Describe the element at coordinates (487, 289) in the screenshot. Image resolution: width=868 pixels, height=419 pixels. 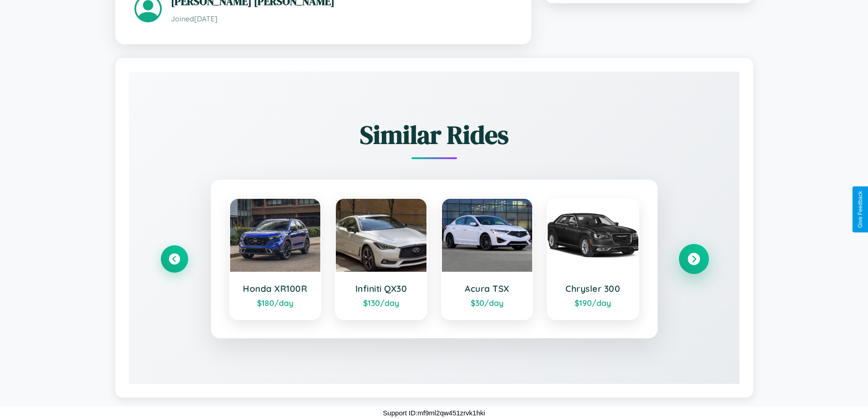
I see `h3: Acura TSX` at that location.